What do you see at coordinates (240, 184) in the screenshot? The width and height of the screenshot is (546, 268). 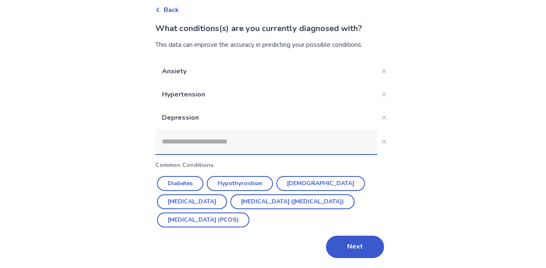 I see `button: Hypothyroidism` at bounding box center [240, 184].